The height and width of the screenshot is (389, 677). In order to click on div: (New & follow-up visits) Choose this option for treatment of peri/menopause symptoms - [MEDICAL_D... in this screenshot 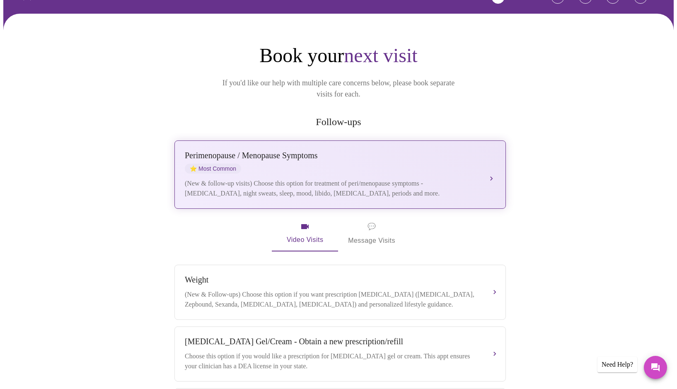, I will do `click(332, 188)`.